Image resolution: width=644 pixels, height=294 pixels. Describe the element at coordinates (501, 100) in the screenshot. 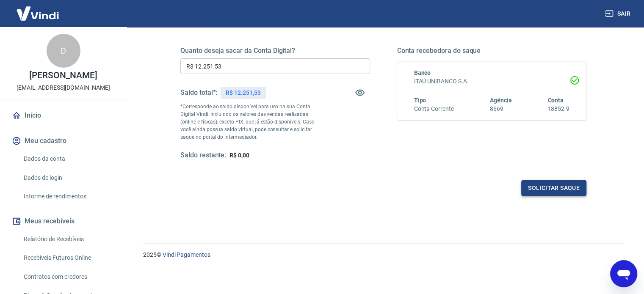

I see `span: Agência` at that location.